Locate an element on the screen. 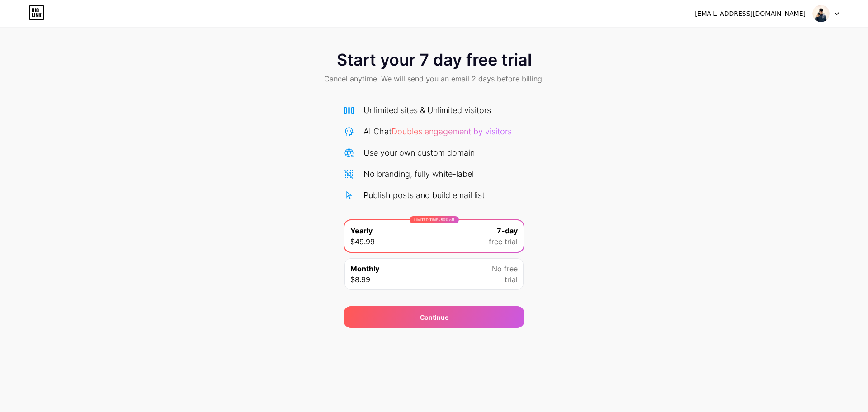  span: Start your 7 day free trial is located at coordinates (434, 60).